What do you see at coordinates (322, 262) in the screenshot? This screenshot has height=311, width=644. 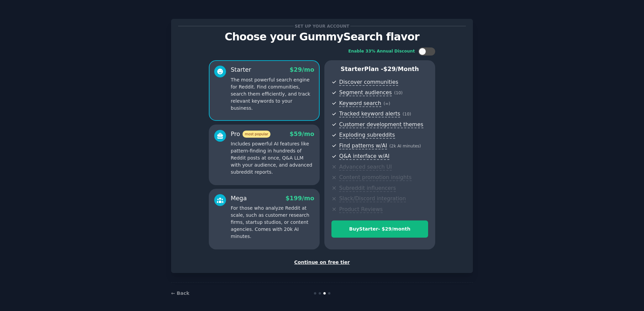 I see `div: Continue on free tier` at bounding box center [322, 262].